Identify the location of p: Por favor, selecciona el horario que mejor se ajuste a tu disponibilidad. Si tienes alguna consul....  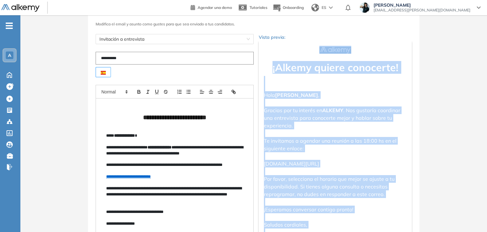
(335, 187).